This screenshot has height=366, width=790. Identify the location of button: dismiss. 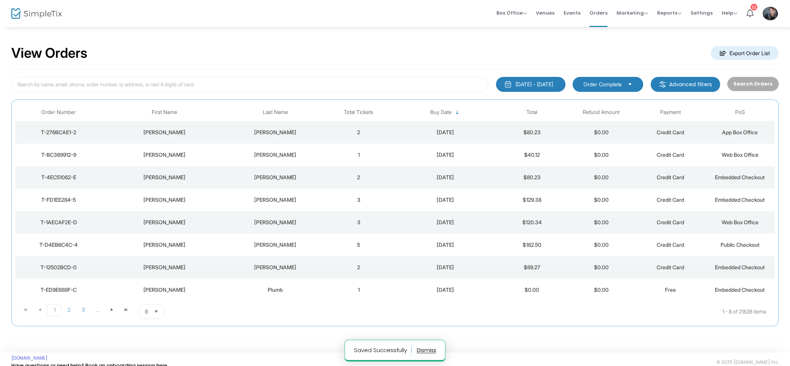
(426, 351).